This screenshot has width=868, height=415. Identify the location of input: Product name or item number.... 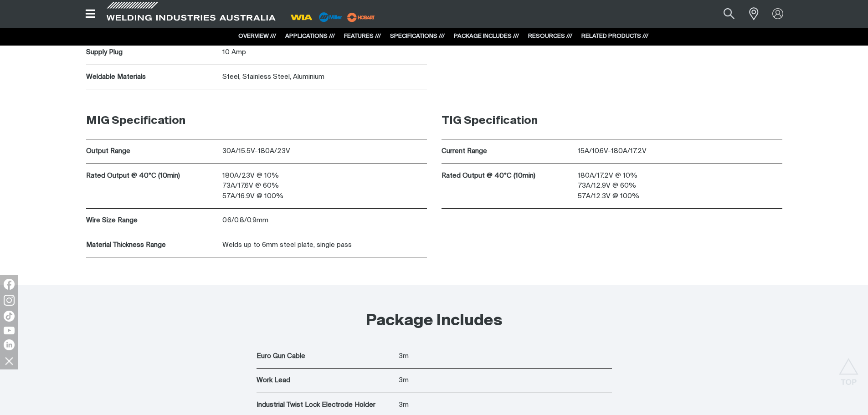
(723, 14).